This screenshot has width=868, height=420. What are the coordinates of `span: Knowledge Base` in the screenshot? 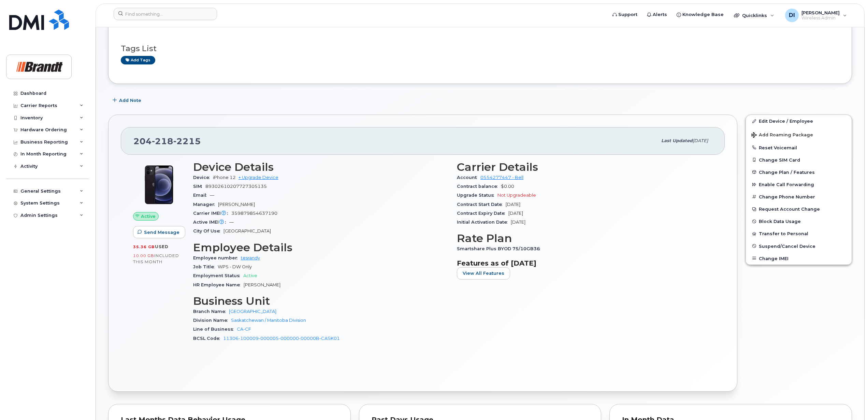 It's located at (703, 15).